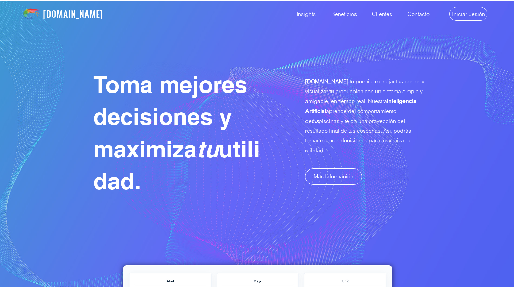 Image resolution: width=514 pixels, height=287 pixels. I want to click on span: Más Información, so click(333, 176).